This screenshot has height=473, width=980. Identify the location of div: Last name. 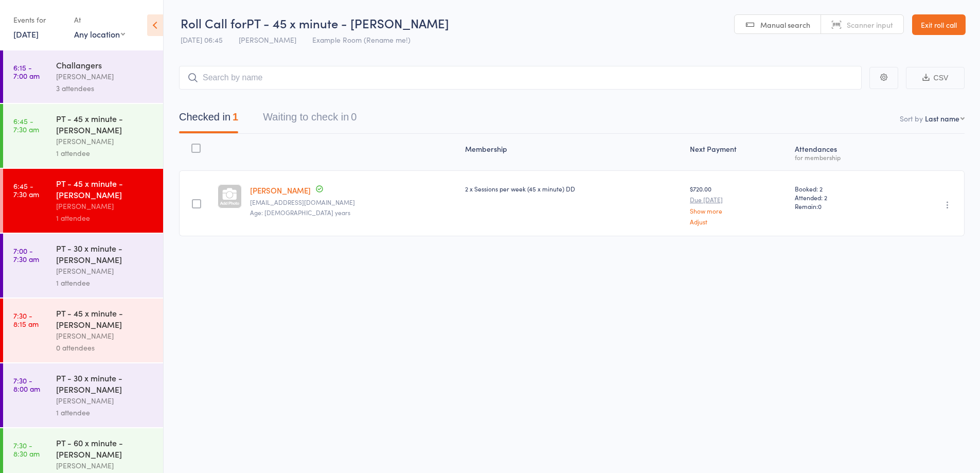
(942, 118).